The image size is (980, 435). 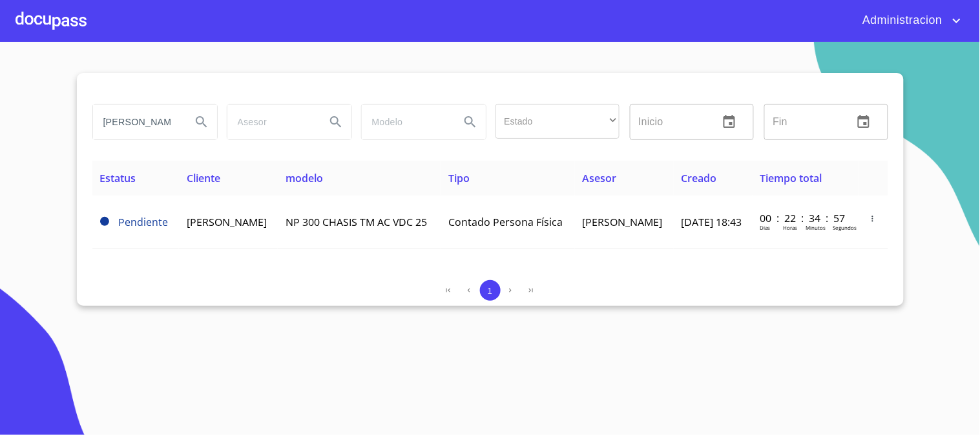 I want to click on span: Estatus, so click(x=118, y=178).